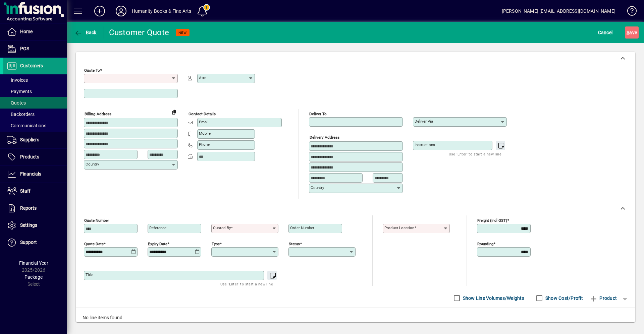  I want to click on mat-label: Phone, so click(204, 144).